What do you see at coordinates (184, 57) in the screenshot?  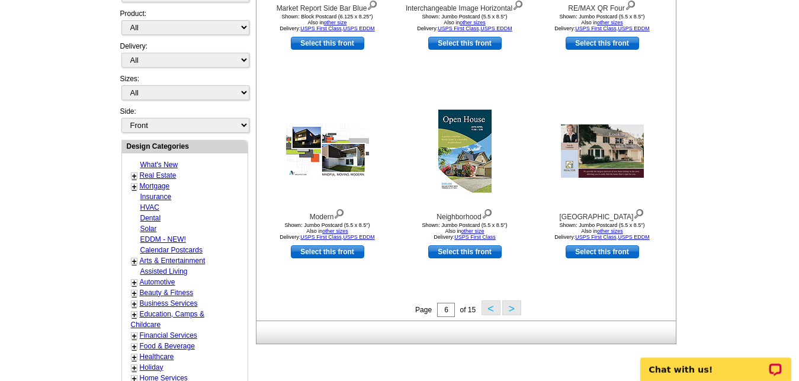 I see `div: Delivery:` at bounding box center [184, 57].